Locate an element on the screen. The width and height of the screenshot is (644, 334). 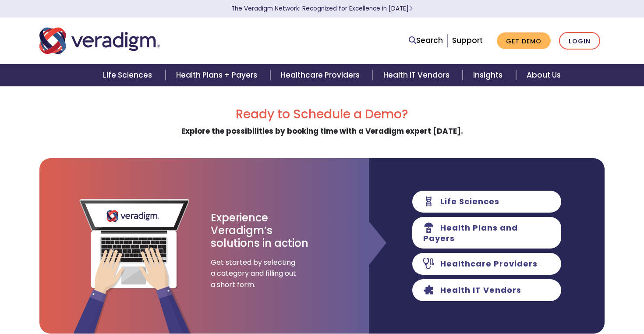
a: Healthcare Providers is located at coordinates (322, 75).